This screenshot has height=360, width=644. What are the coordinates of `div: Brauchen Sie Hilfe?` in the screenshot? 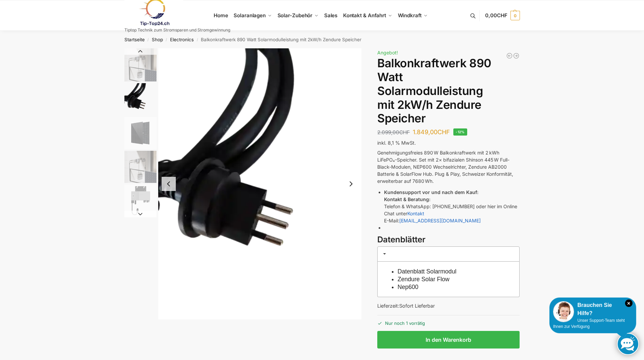 It's located at (593, 309).